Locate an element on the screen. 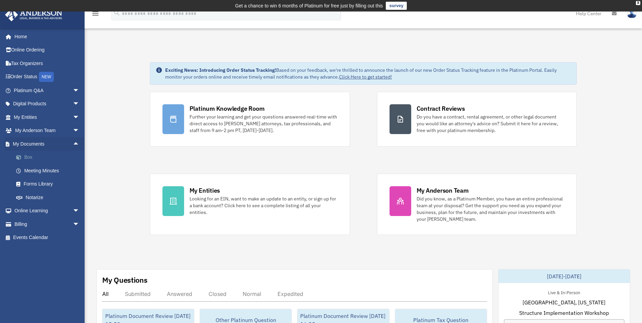 The height and width of the screenshot is (323, 642). span: arrow_drop_up is located at coordinates (80, 144).